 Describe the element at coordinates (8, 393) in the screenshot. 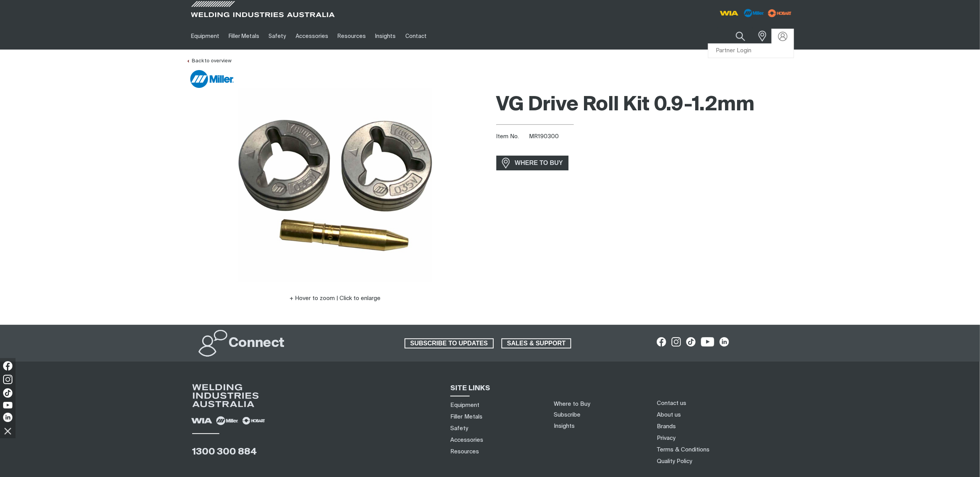

I see `img: TikTok` at that location.